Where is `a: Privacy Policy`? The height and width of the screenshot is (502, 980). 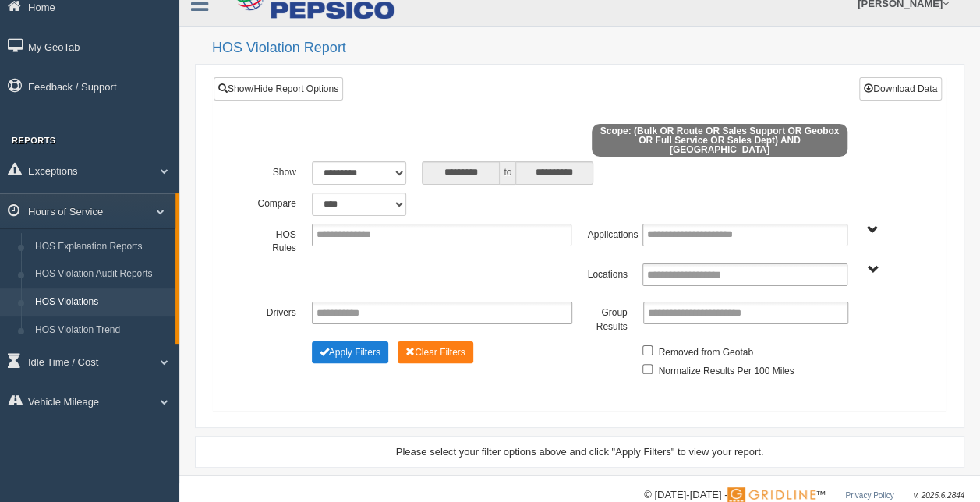 a: Privacy Policy is located at coordinates (869, 495).